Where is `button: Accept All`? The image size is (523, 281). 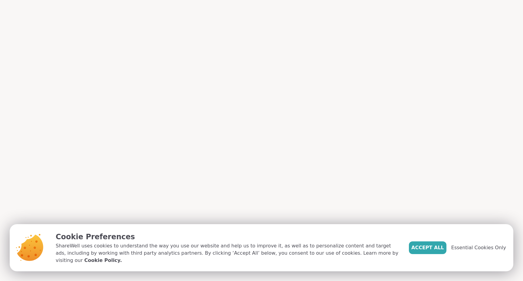 button: Accept All is located at coordinates (428, 248).